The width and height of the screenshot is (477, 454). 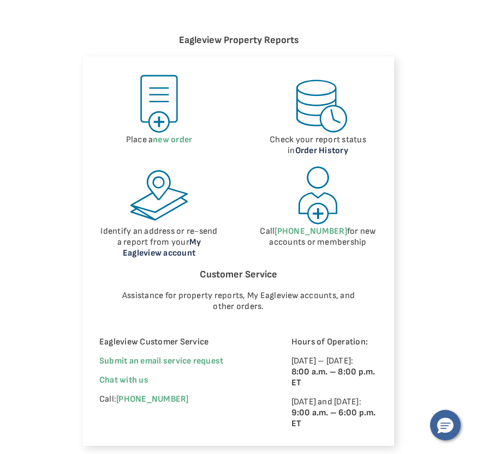 I want to click on a: My Eagleview account, so click(x=161, y=248).